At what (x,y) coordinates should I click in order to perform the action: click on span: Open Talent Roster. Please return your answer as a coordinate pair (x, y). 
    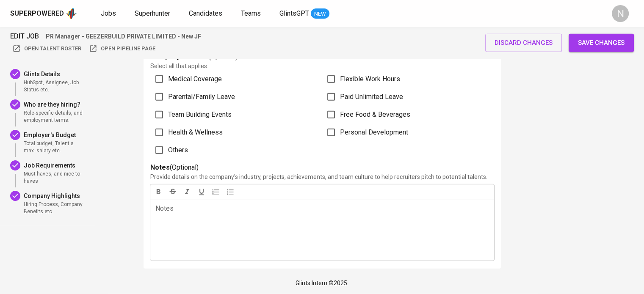
    Looking at the image, I should click on (46, 49).